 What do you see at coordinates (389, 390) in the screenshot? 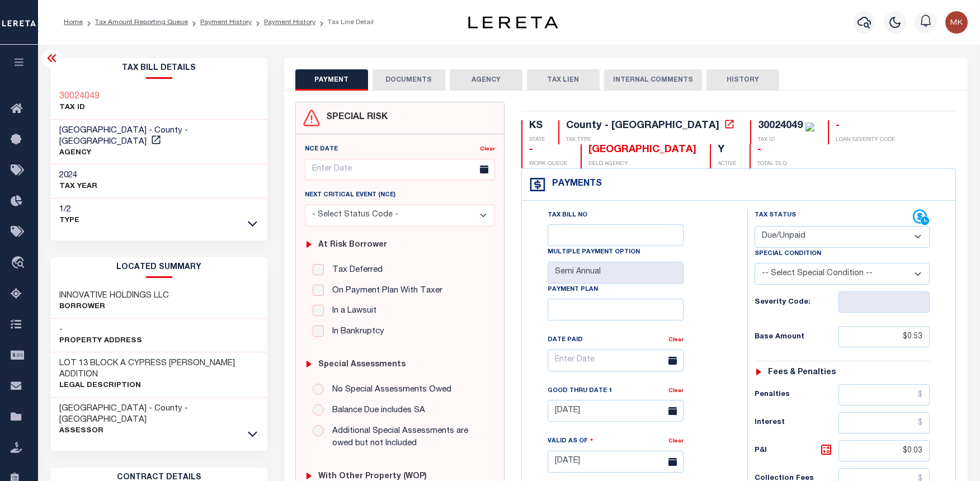
I see `label: No Special Assessments Owed` at bounding box center [389, 390].